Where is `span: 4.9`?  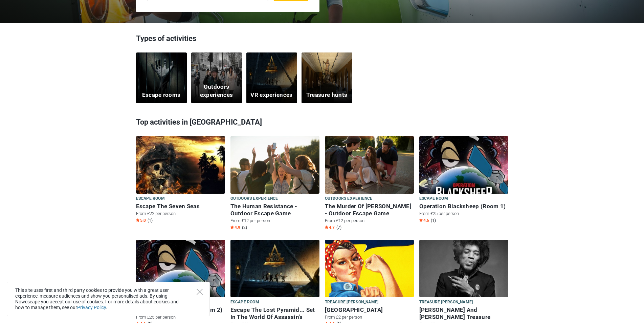 span: 4.9 is located at coordinates (235, 228).